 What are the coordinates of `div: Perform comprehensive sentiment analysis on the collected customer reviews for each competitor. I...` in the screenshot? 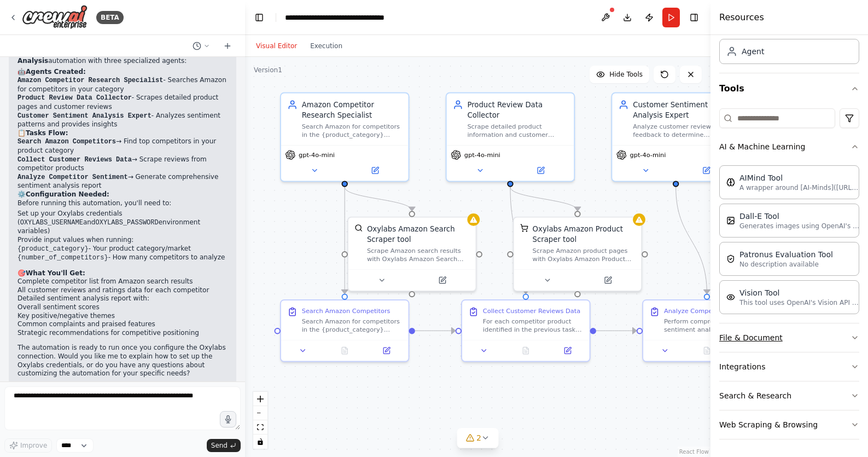 It's located at (715, 325).